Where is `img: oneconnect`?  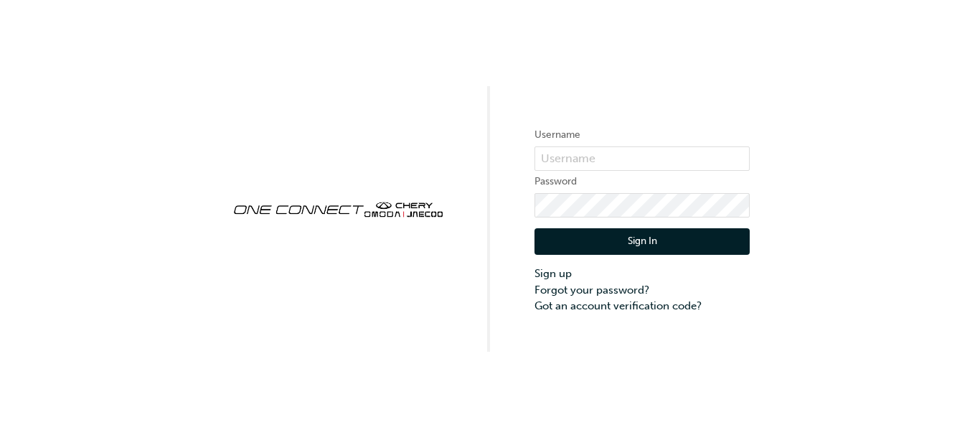
img: oneconnect is located at coordinates (338, 208).